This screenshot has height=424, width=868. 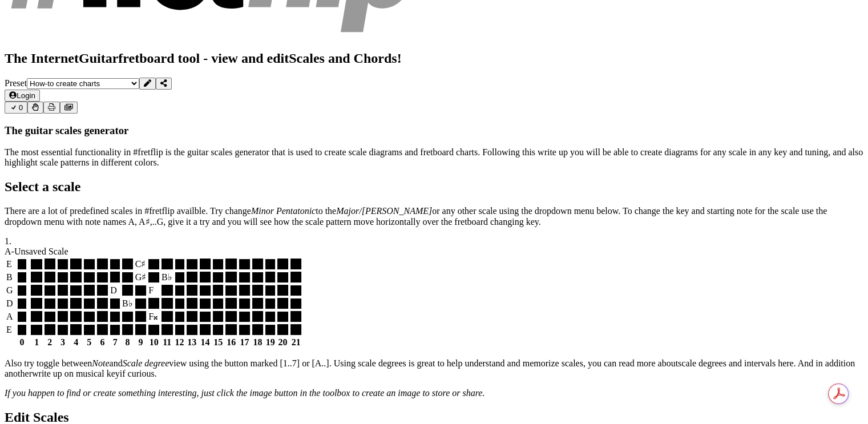 What do you see at coordinates (16, 83) in the screenshot?
I see `span: Preset` at bounding box center [16, 83].